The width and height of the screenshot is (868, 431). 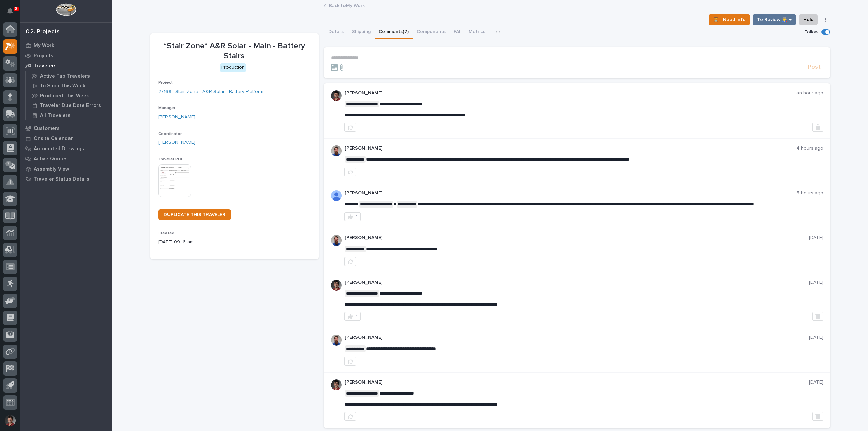 I want to click on button: Metrics, so click(x=477, y=33).